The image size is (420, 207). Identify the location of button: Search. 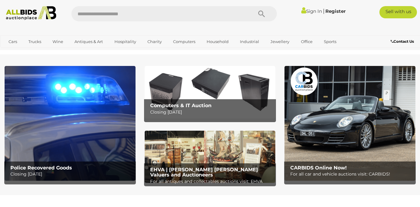
(261, 14).